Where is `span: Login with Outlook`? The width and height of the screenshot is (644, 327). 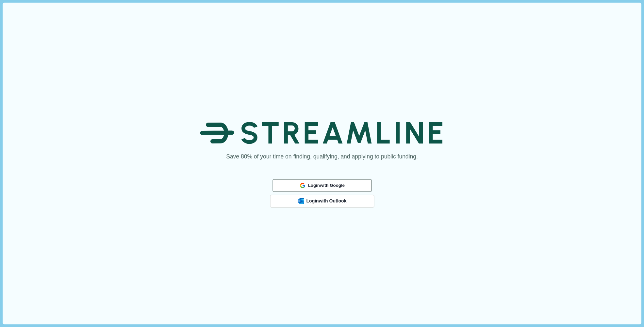
span: Login with Outlook is located at coordinates (327, 201).